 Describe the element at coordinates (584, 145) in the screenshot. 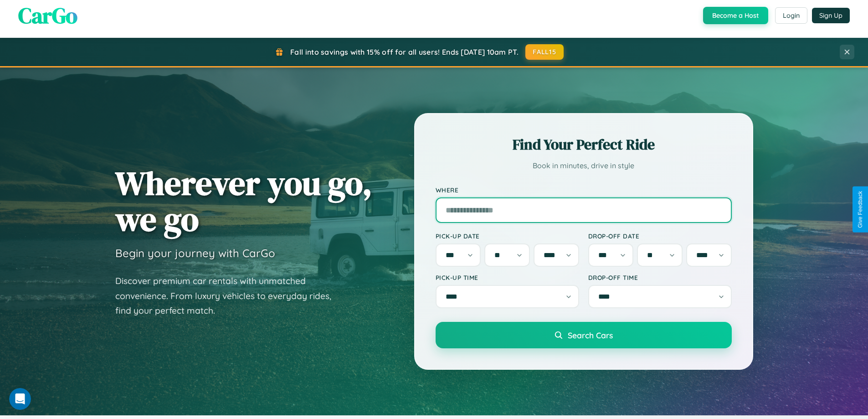

I see `h2: Find Your Perfect Ride` at that location.